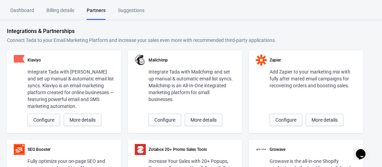  I want to click on div: Zapier, so click(313, 60).